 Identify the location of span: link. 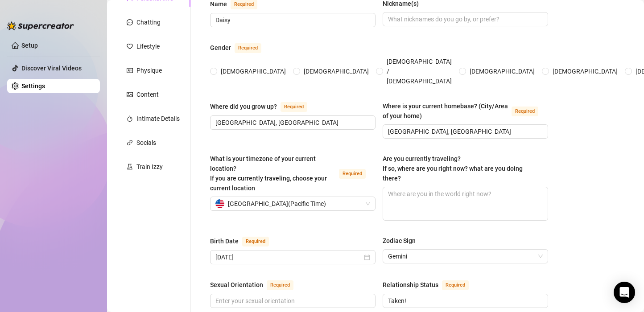
(130, 143).